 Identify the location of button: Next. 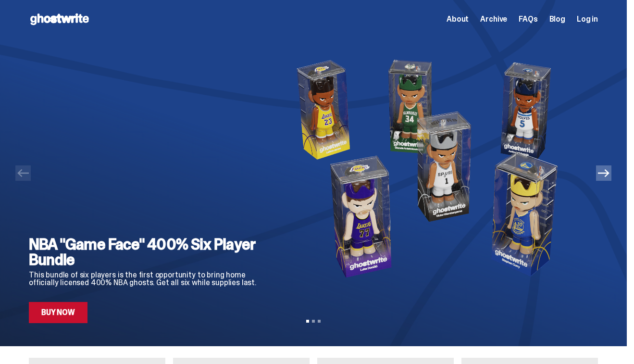
(604, 173).